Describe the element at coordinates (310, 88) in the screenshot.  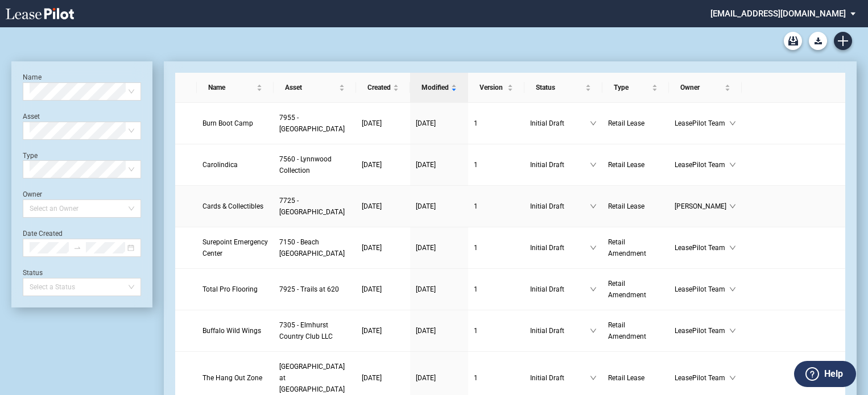
I see `span: Asset` at that location.